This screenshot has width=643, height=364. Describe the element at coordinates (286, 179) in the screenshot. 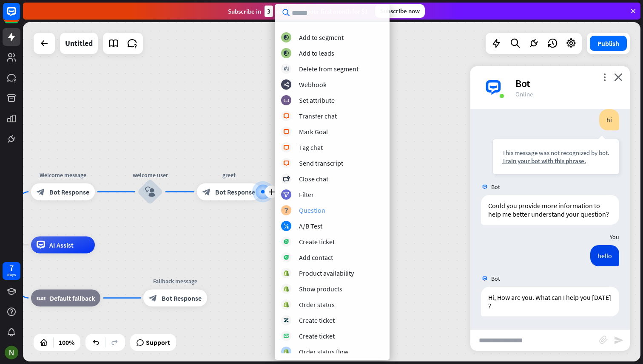

I see `i: block_close_chat` at that location.